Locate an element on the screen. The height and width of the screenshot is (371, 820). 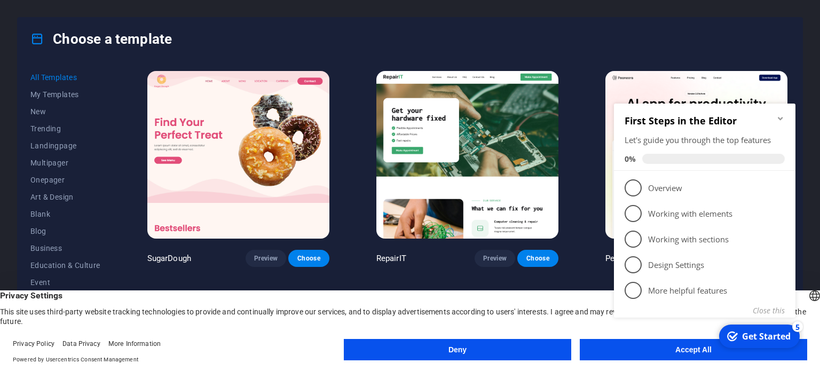
p: Design Settings is located at coordinates (103, 221).